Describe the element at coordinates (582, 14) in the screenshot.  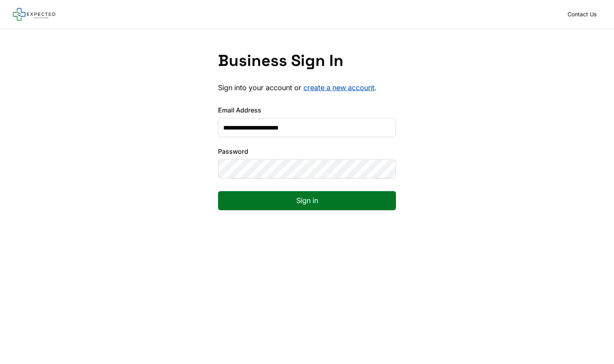
I see `a: Contact Us` at that location.